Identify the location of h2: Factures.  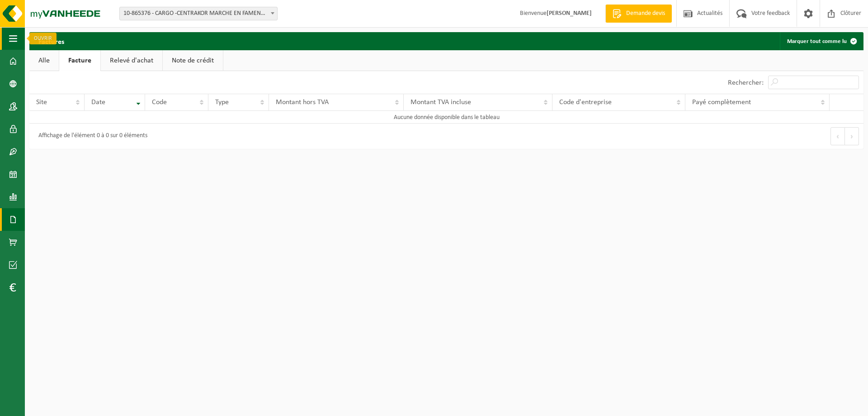
(51, 41).